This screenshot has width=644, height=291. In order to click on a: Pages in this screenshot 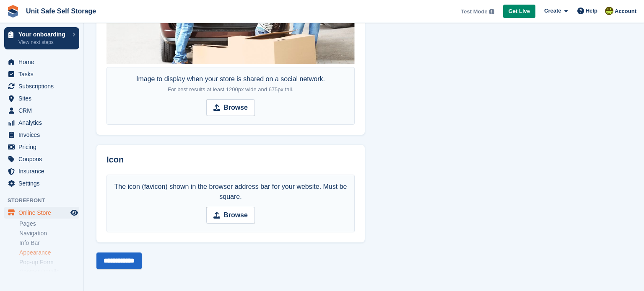, I will do `click(49, 224)`.